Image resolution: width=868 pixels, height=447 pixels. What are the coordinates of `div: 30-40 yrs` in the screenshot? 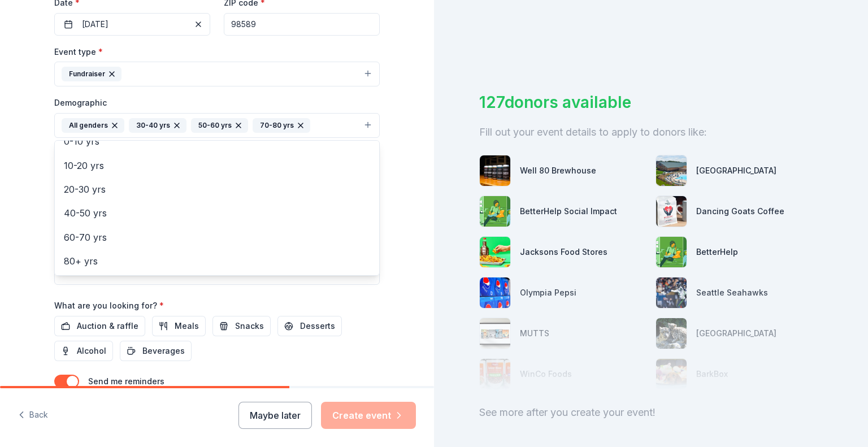 It's located at (157, 125).